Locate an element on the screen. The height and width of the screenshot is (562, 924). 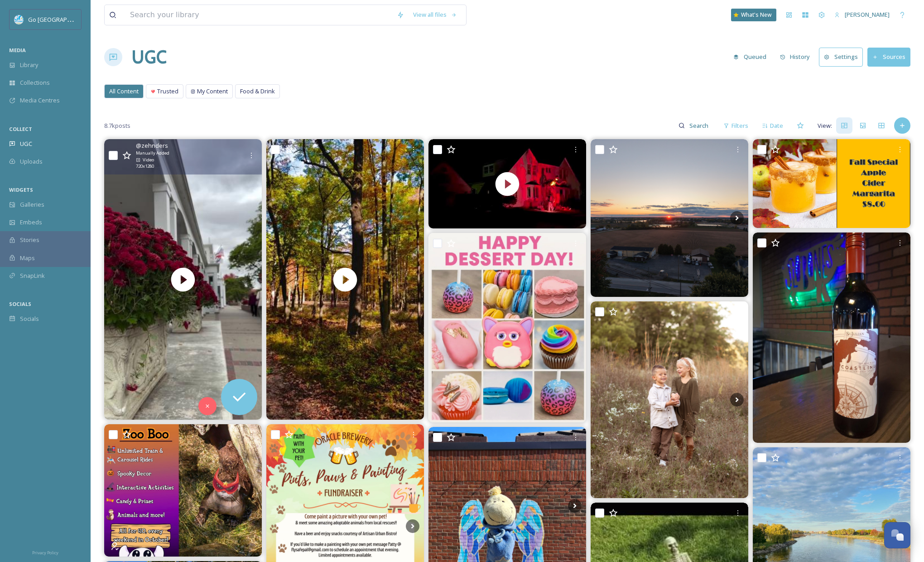
span: @ zehnders is located at coordinates (152, 145).